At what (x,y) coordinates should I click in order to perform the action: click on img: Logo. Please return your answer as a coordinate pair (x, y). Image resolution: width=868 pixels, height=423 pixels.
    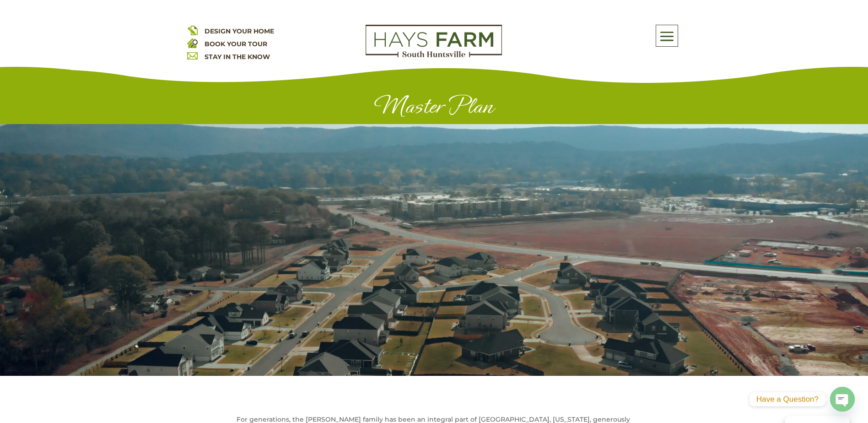
    Looking at the image, I should click on (434, 41).